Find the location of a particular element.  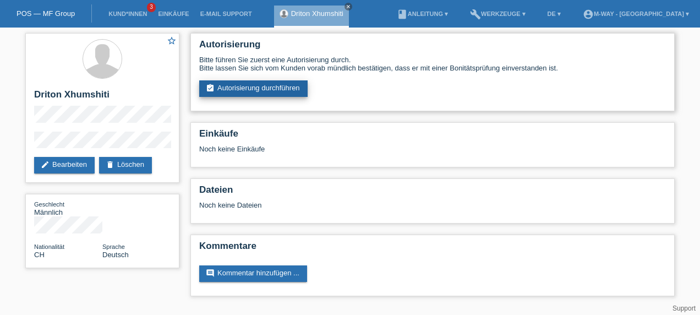

a: DE ▾ is located at coordinates (554, 14).